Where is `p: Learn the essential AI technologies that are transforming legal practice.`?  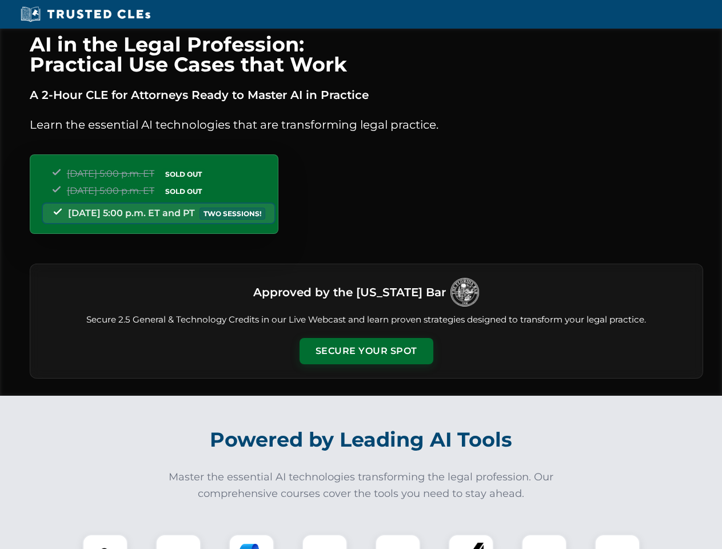 p: Learn the essential AI technologies that are transforming legal practice. is located at coordinates (366, 125).